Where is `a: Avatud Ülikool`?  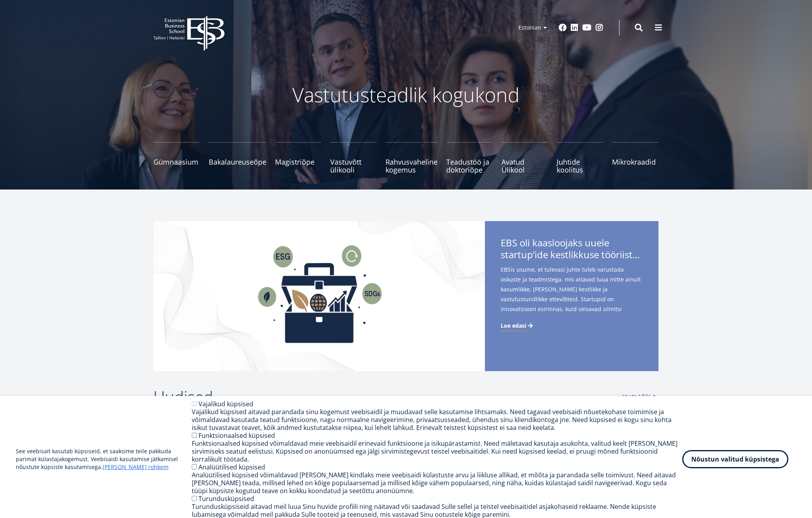 a: Avatud Ülikool is located at coordinates (525, 158).